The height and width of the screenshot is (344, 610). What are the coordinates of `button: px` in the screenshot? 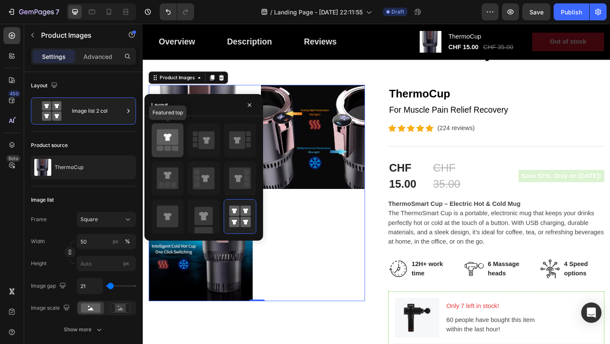 It's located at (127, 241).